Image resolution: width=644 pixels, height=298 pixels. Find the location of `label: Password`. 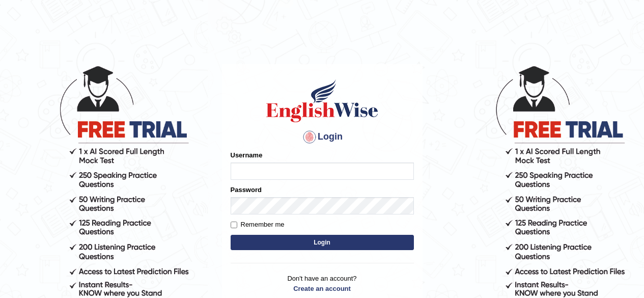

label: Password is located at coordinates (246, 190).